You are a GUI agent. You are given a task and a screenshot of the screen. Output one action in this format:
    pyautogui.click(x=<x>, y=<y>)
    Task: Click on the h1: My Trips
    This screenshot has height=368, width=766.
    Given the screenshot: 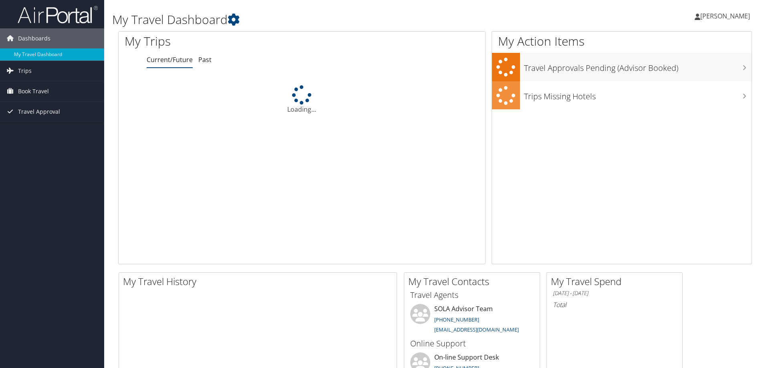 What is the action you would take?
    pyautogui.click(x=226, y=41)
    